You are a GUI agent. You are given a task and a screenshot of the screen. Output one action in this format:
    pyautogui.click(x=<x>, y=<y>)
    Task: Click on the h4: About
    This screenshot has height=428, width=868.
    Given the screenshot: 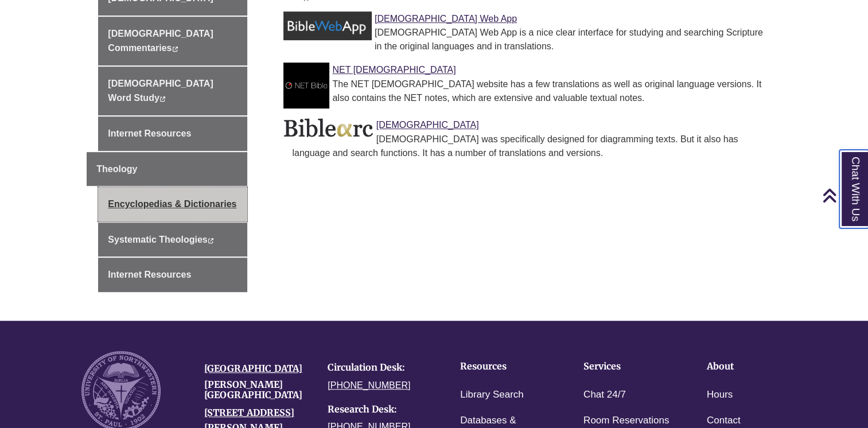 What is the action you would take?
    pyautogui.click(x=751, y=366)
    